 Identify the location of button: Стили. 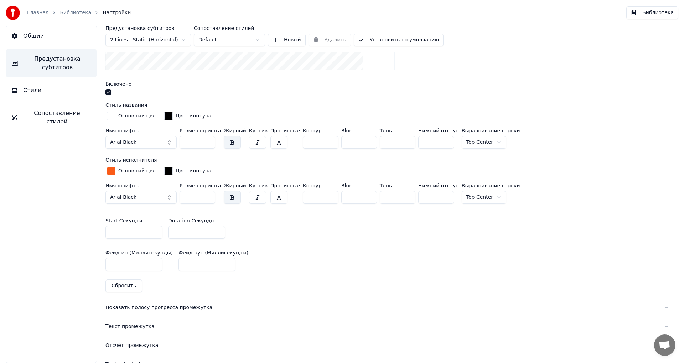
(51, 90).